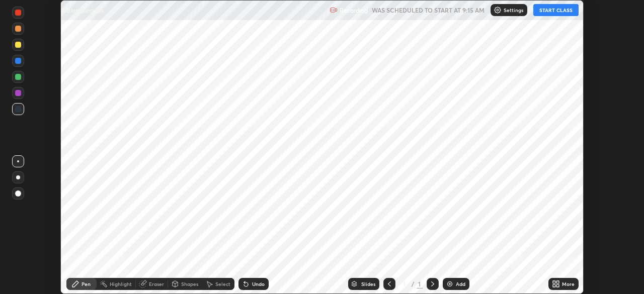 The width and height of the screenshot is (644, 294). Describe the element at coordinates (556, 10) in the screenshot. I see `button: START CLASS` at that location.